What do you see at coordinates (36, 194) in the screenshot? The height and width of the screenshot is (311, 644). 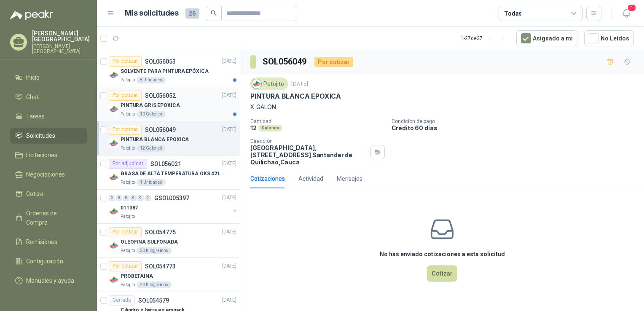 I see `span: Cotizar` at bounding box center [36, 194].